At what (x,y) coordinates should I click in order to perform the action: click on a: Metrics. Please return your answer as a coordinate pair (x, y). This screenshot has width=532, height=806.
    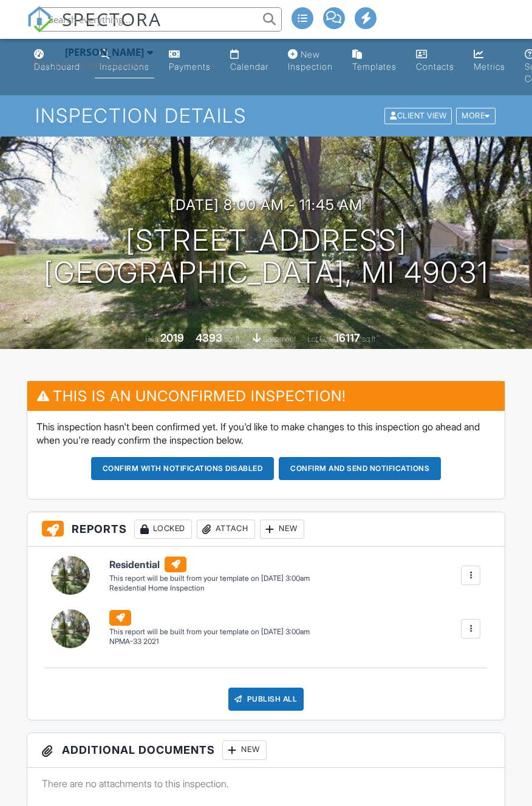
    Looking at the image, I should click on (489, 61).